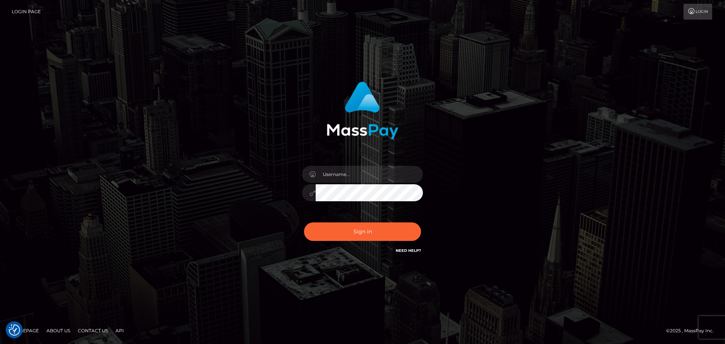 The image size is (725, 344). Describe the element at coordinates (58, 331) in the screenshot. I see `a: About Us` at that location.